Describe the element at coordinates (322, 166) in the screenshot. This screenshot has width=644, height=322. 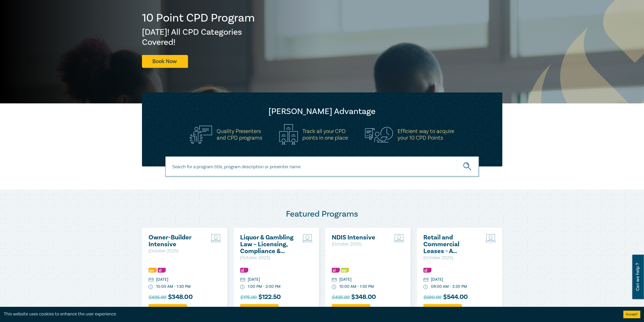
I see `input: Search for a program title, program description or presenter name` at that location.